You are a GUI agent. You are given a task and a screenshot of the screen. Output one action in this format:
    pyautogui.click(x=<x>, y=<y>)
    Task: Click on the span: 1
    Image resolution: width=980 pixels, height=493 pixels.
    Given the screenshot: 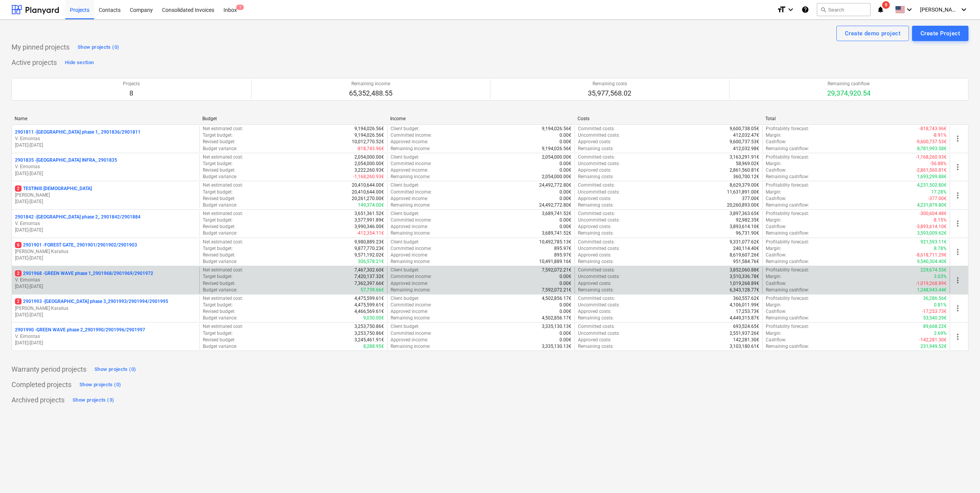 What is the action you would take?
    pyautogui.click(x=240, y=7)
    